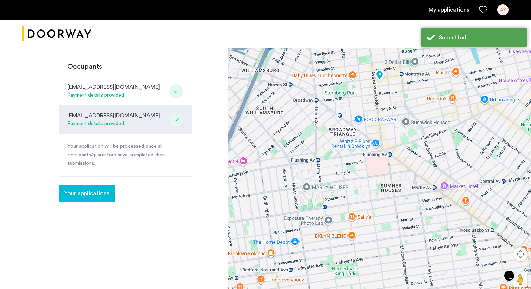 The height and width of the screenshot is (289, 531). What do you see at coordinates (87, 193) in the screenshot?
I see `button: button` at bounding box center [87, 193].